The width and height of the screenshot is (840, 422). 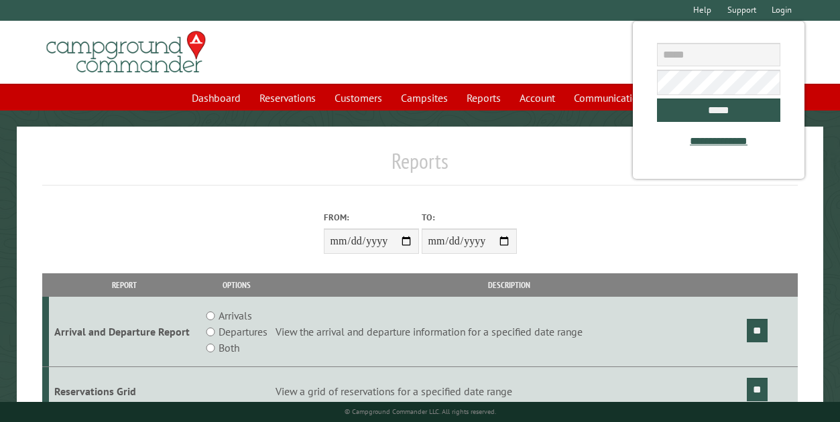 What do you see at coordinates (537, 98) in the screenshot?
I see `a: Account` at bounding box center [537, 98].